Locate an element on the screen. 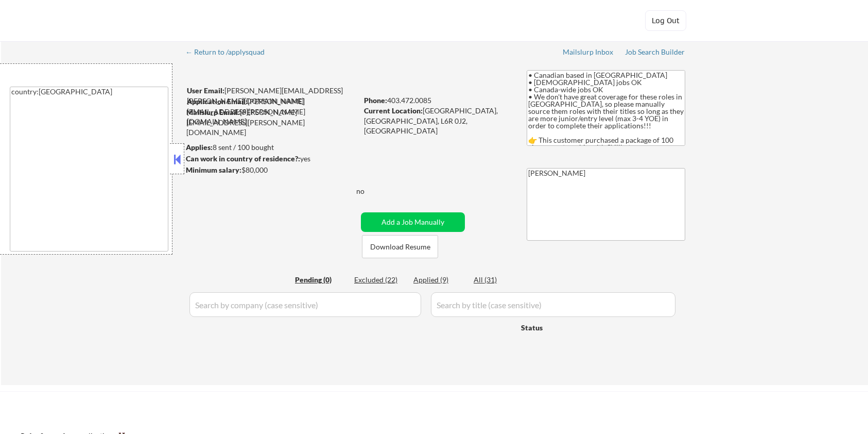  div: Job Search Builder is located at coordinates (656, 52).